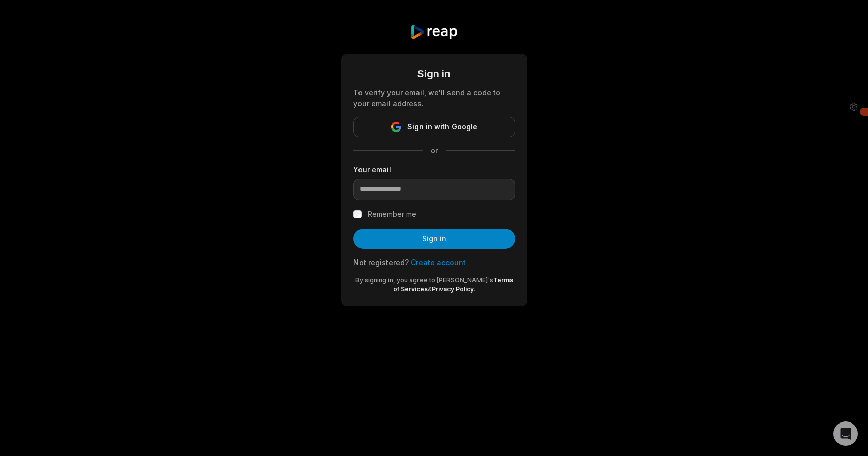 The image size is (868, 456). Describe the element at coordinates (434, 127) in the screenshot. I see `button: Sign in with Google` at that location.